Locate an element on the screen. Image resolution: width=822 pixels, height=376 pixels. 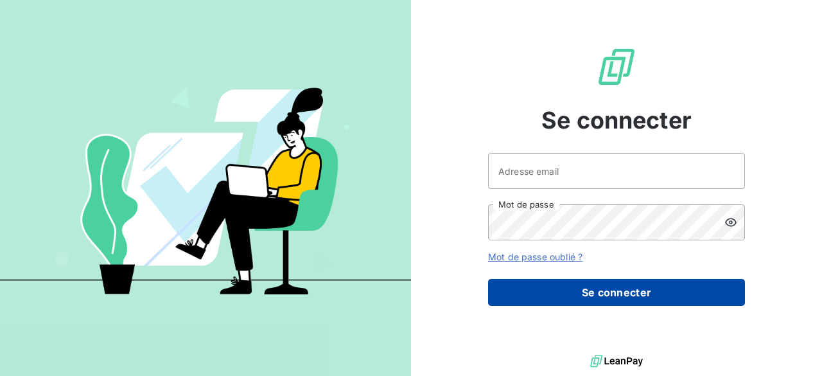
img: logo is located at coordinates (617, 361).